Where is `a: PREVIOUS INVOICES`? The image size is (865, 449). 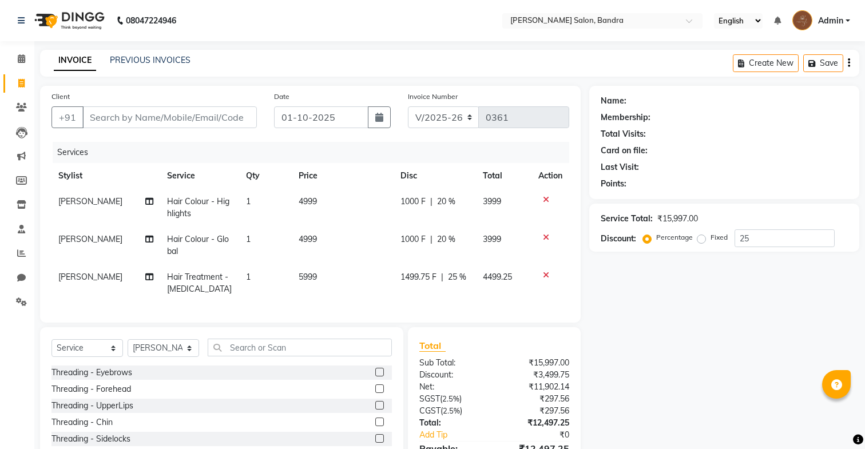 a: PREVIOUS INVOICES is located at coordinates (150, 60).